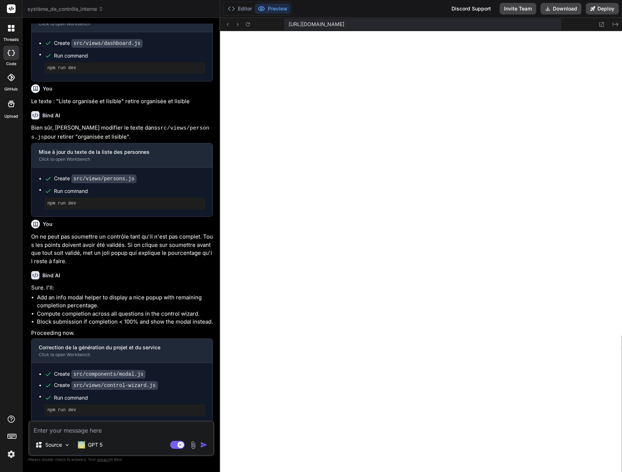 This screenshot has height=472, width=622. I want to click on code: src/views/control-wizard.js, so click(114, 386).